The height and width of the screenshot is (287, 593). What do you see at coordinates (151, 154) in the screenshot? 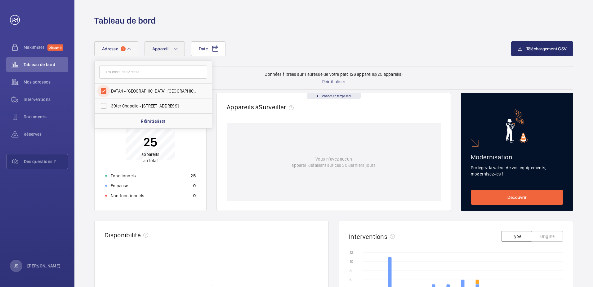
I see `span: appareils` at bounding box center [151, 154].